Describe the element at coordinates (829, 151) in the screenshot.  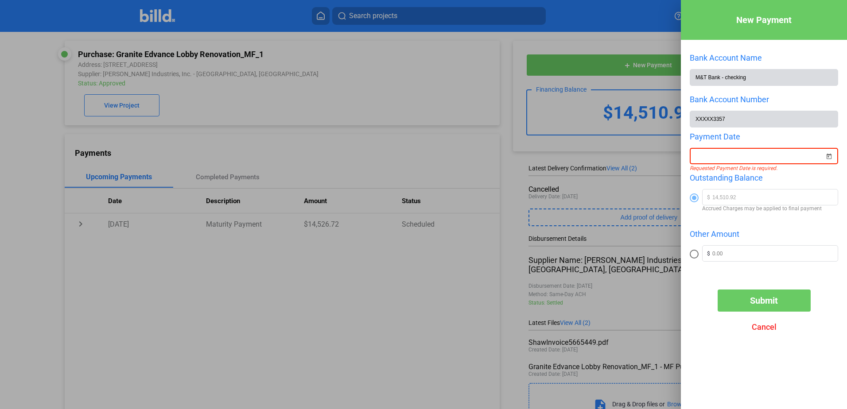
I see `button: Open calendar` at that location.